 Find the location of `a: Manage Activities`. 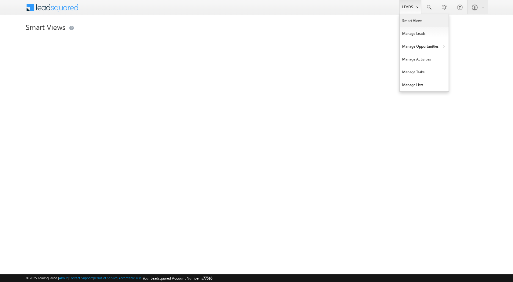

a: Manage Activities is located at coordinates (424, 59).